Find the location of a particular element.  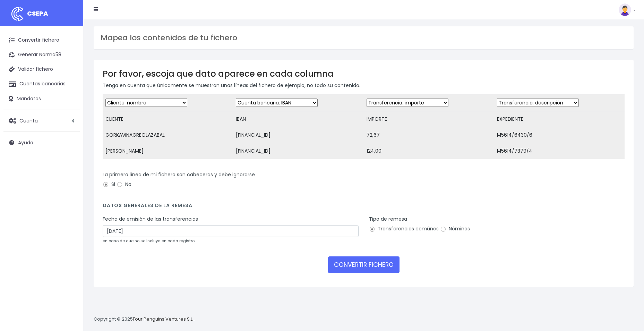

label: Fecha de emisión de las transferencias is located at coordinates (150, 219).